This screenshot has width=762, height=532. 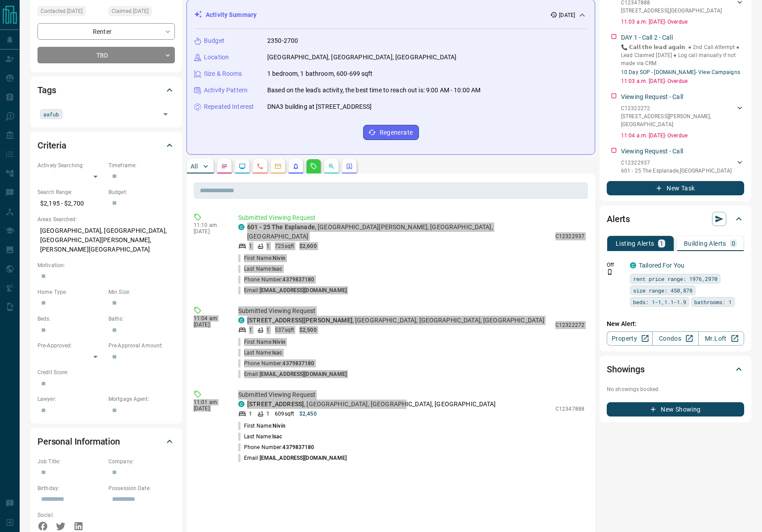 What do you see at coordinates (320, 74) in the screenshot?
I see `p: 1 bedroom, 1 bathroom, 600-699 sqft` at bounding box center [320, 74].